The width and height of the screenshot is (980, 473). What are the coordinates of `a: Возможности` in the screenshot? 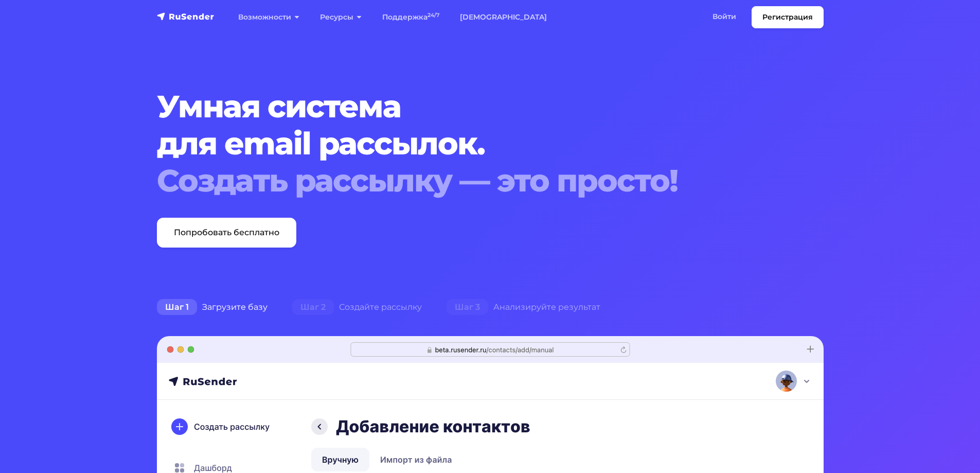 It's located at (269, 17).